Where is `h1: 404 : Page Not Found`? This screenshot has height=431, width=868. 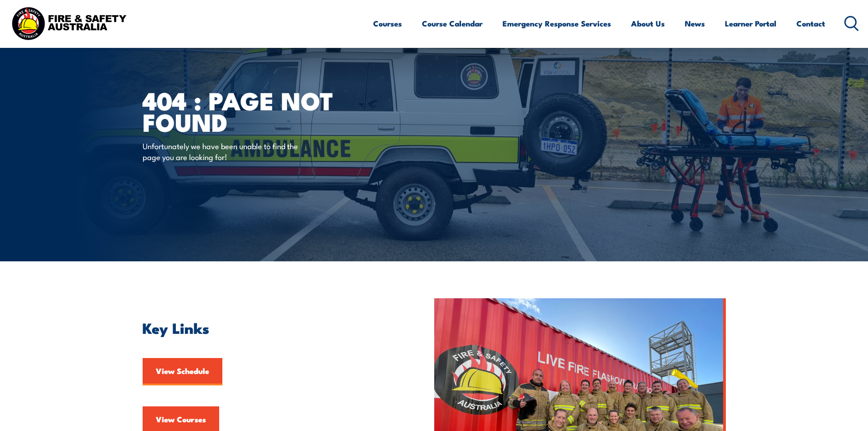
h1: 404 : Page Not Found is located at coordinates (255, 110).